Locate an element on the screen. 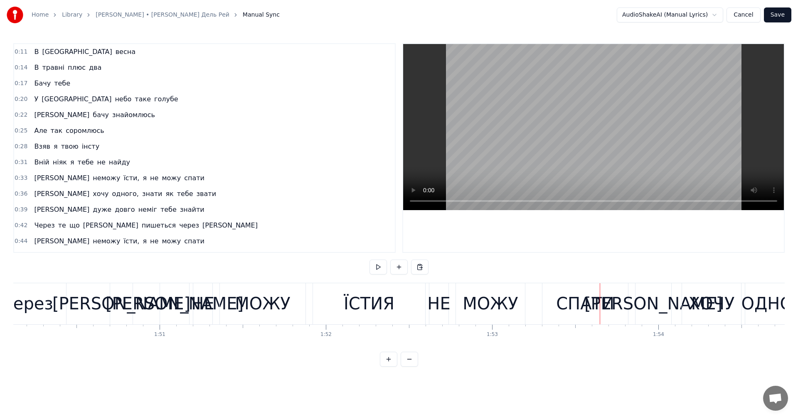  span: голубе is located at coordinates (166, 99).